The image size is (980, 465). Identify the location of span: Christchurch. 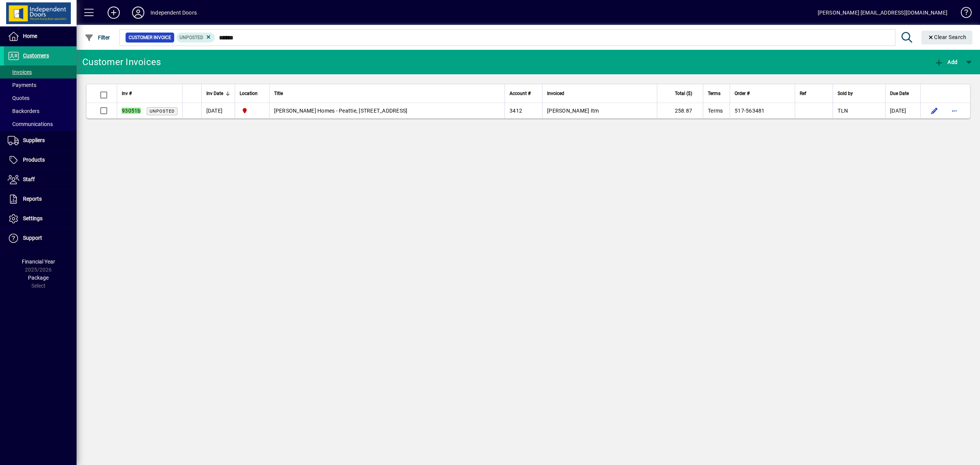
(252, 111).